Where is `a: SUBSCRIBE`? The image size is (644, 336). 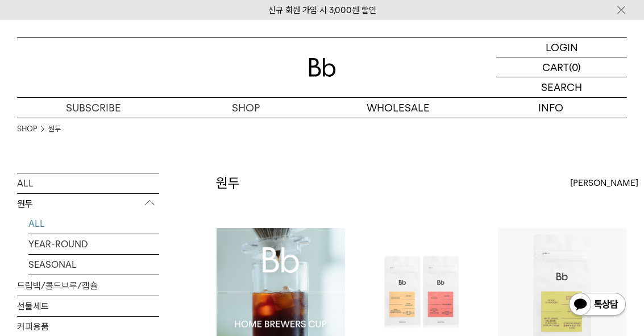
a: SUBSCRIBE is located at coordinates (93, 108).